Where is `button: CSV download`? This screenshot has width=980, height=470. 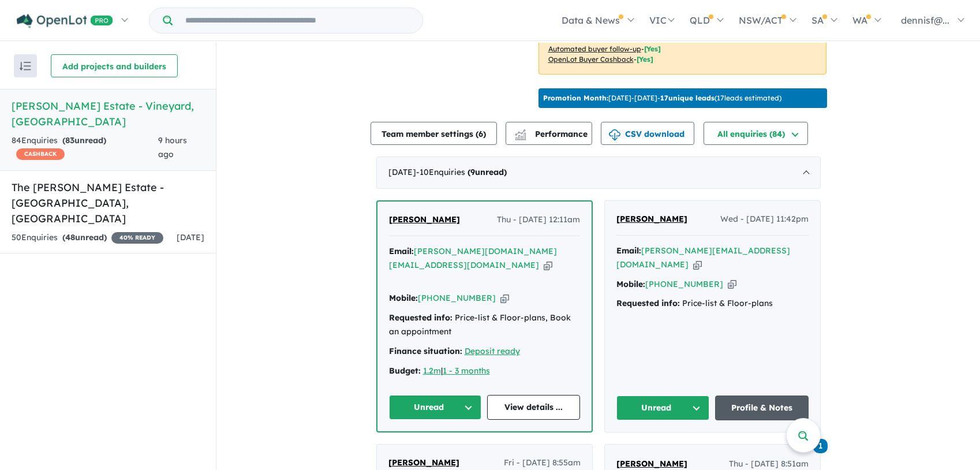
button: CSV download is located at coordinates (648, 133).